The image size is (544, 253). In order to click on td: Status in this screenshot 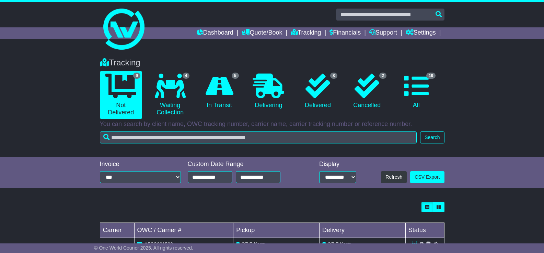, I will do `click(424, 231)`.